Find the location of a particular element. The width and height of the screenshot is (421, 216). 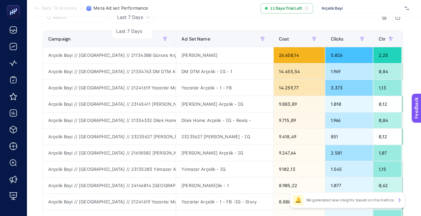

div: 1,15 is located at coordinates (387, 169).